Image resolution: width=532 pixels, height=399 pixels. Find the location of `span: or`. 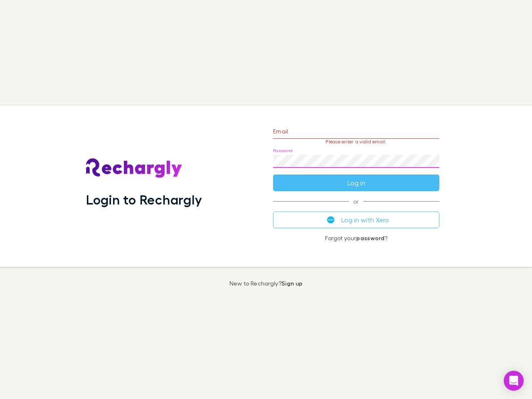

span: or is located at coordinates (356, 201).